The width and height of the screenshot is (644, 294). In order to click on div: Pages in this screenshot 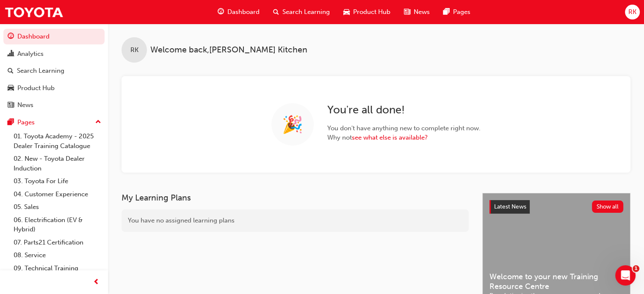, I will do `click(26, 122)`.